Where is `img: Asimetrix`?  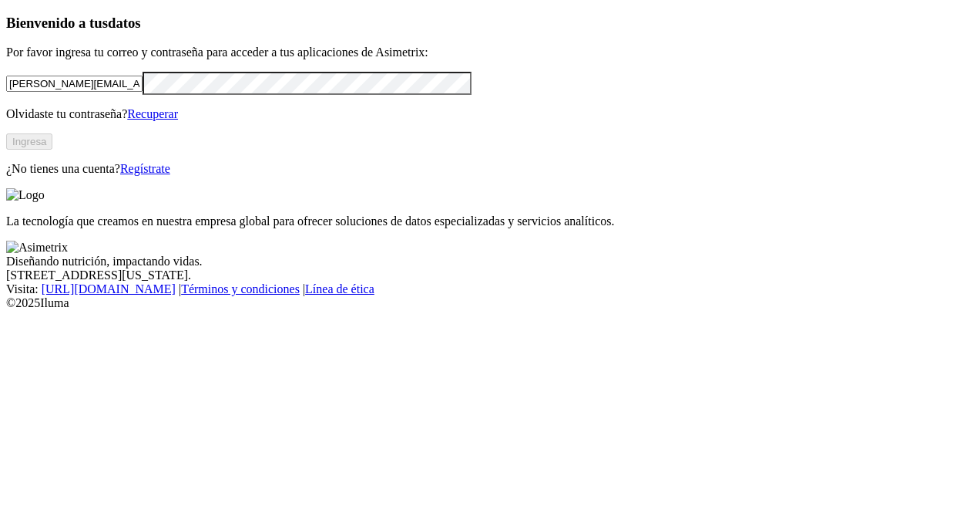
img: Asimetrix is located at coordinates (37, 247).